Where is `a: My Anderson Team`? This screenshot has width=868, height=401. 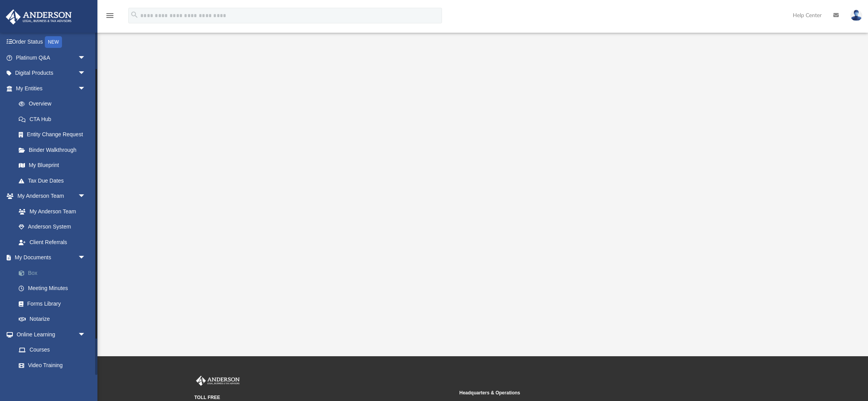 a: My Anderson Team is located at coordinates (50, 211).